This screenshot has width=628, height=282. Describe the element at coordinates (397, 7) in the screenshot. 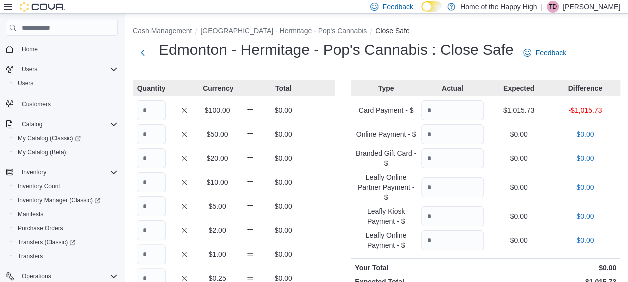

I see `span: Feedback` at that location.